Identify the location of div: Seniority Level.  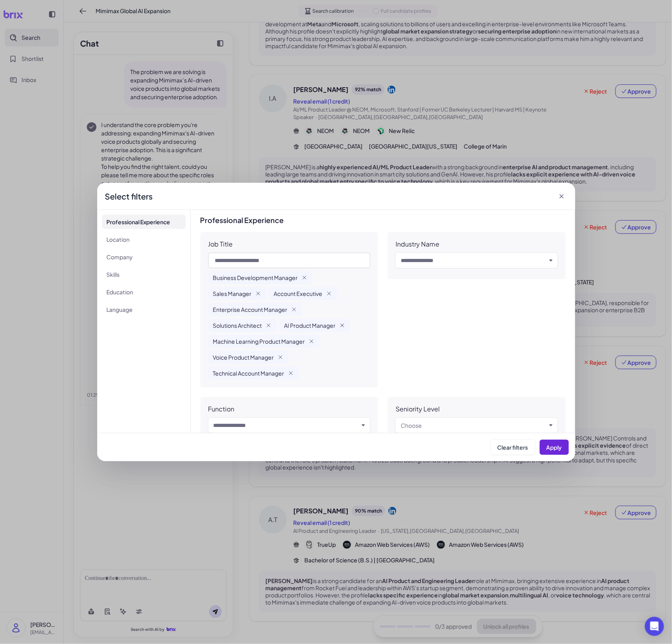
(418, 409).